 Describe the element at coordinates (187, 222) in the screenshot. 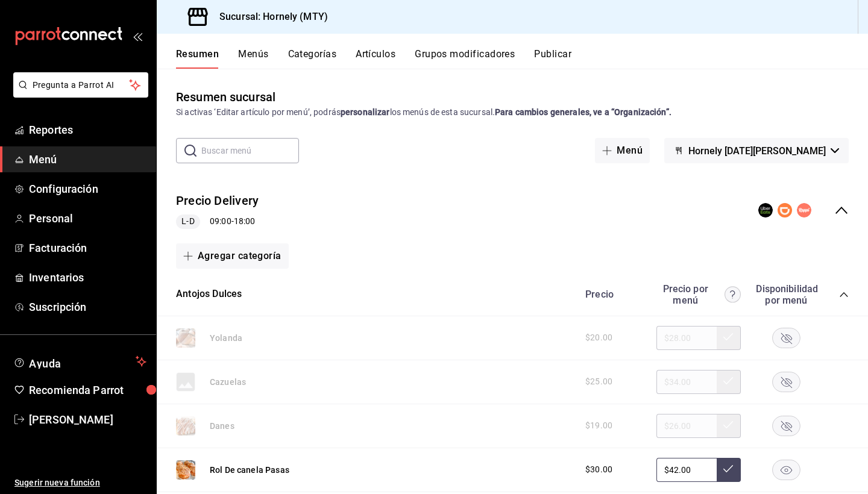

I see `span: L-D` at that location.